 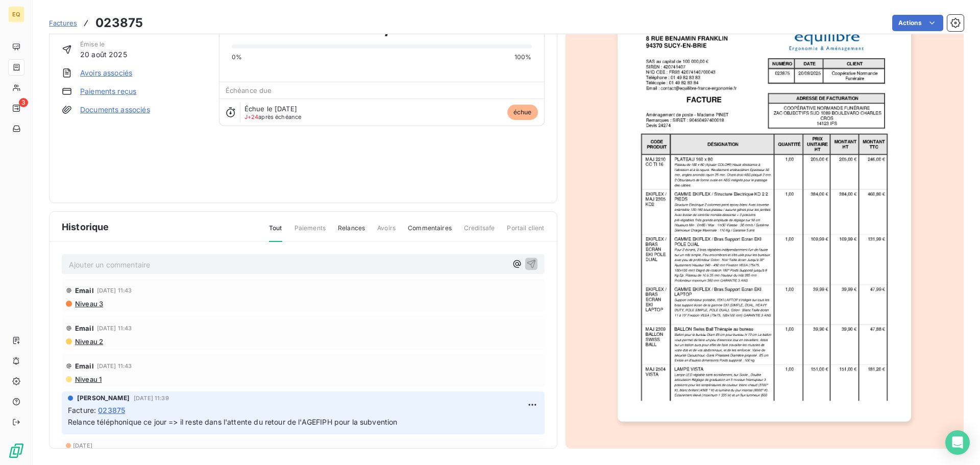 I want to click on span: Niveau 2, so click(x=89, y=341).